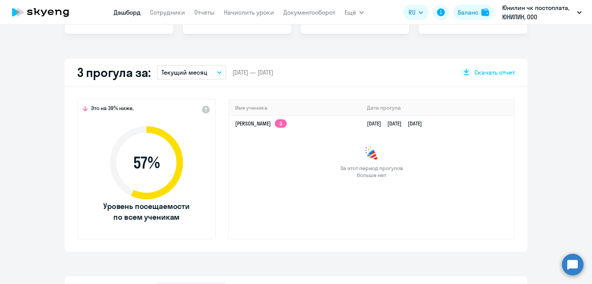  I want to click on a: Дашборд, so click(127, 12).